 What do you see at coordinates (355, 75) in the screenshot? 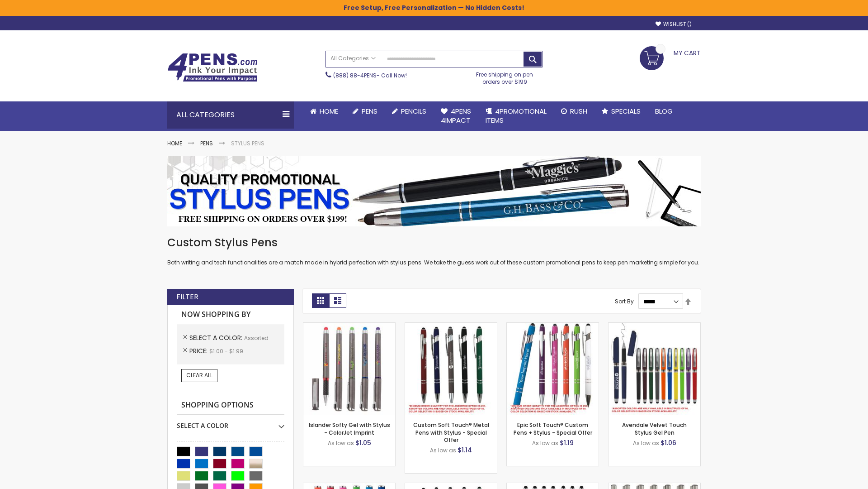
I see `a: (888) 88-4PENS` at bounding box center [355, 75].